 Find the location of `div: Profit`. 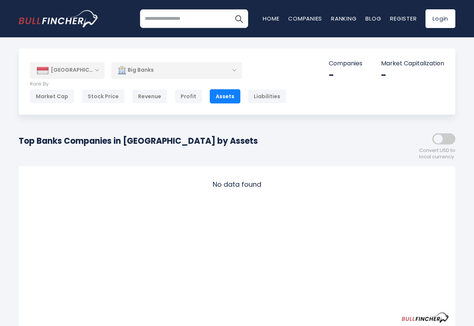

div: Profit is located at coordinates (189, 96).